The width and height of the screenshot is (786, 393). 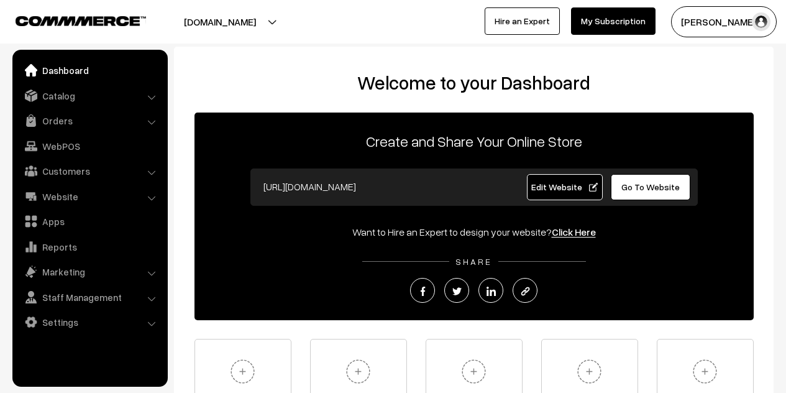 I want to click on h2: Welcome to your Dashboard, so click(x=474, y=83).